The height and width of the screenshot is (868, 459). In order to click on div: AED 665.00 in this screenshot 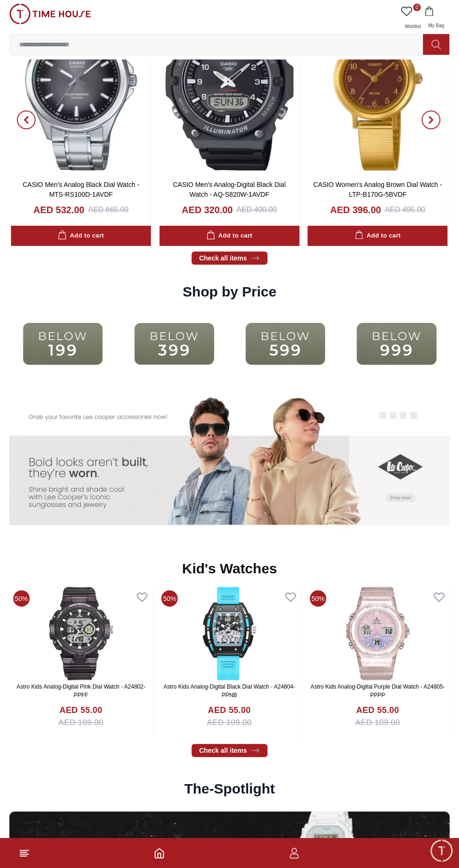, I will do `click(108, 210)`.